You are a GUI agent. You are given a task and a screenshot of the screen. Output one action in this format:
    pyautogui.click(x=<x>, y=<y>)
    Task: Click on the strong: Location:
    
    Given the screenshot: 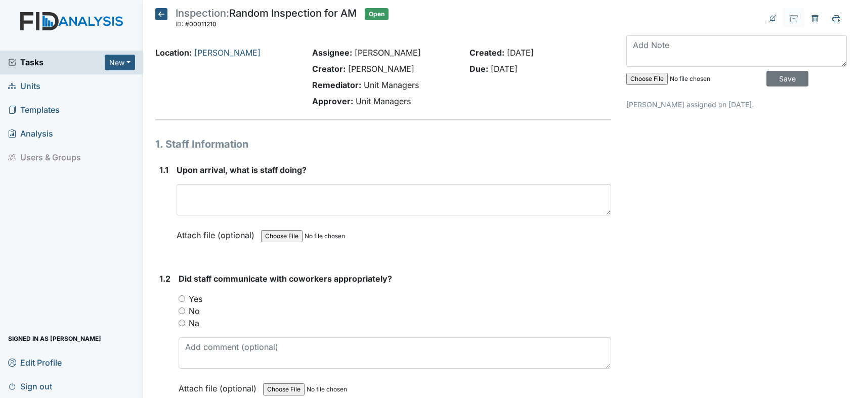 What is the action you would take?
    pyautogui.click(x=173, y=53)
    